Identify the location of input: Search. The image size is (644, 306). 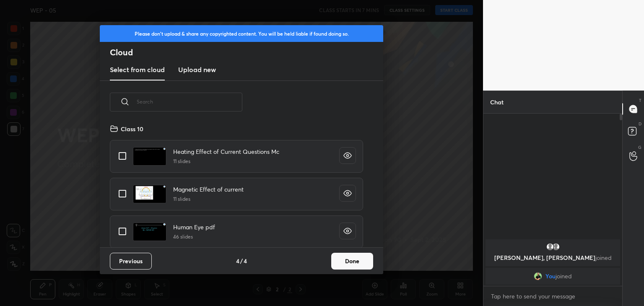
(190, 102).